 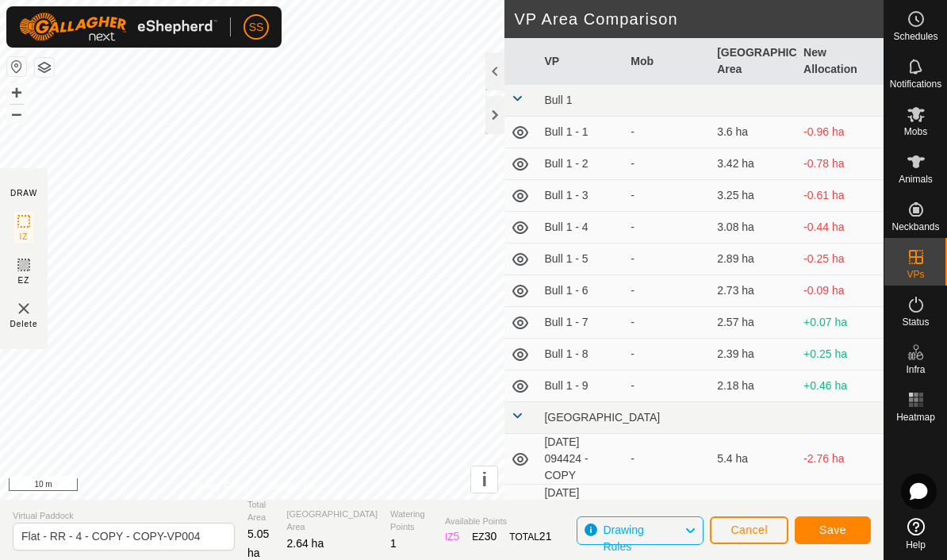 What do you see at coordinates (916, 132) in the screenshot?
I see `span: Mobs` at bounding box center [916, 132].